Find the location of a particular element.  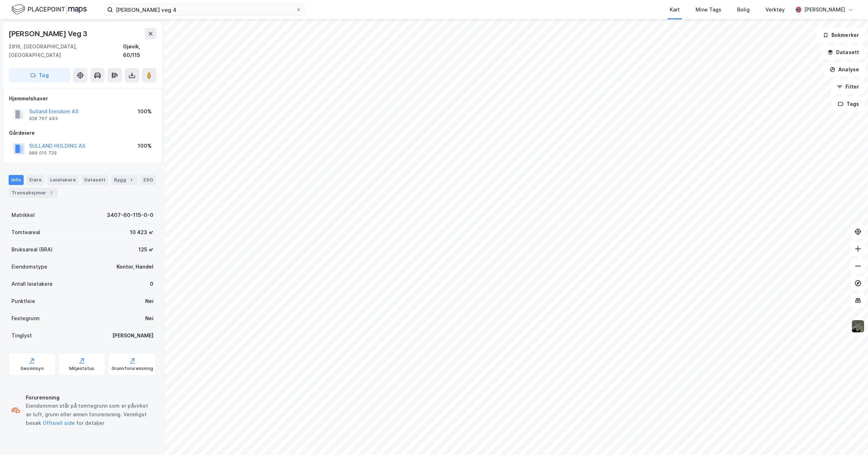

div: 989 015 729 is located at coordinates (43, 153).